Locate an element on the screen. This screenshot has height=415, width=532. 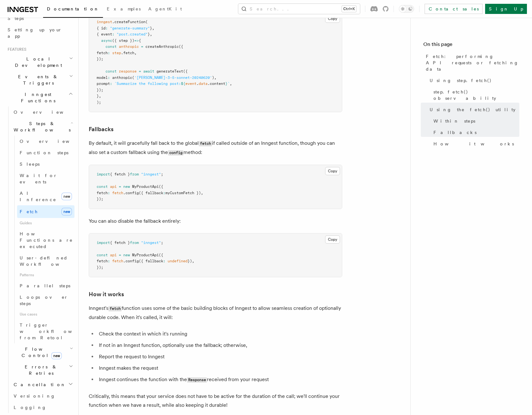
p: Inngest's function uses some of the basic building blocks of Inngest to allow seamless creation o... is located at coordinates (215, 313).